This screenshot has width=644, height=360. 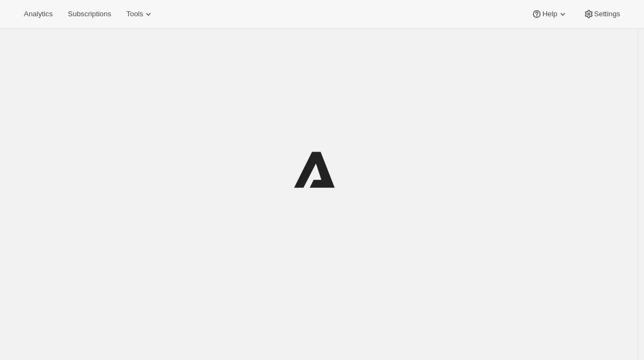 I want to click on span: Tools, so click(x=135, y=14).